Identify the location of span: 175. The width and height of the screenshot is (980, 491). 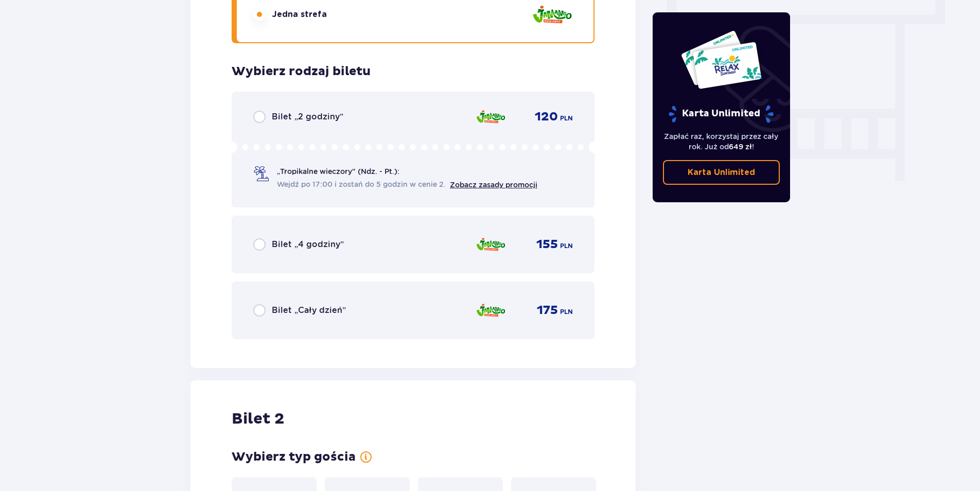
(547, 311).